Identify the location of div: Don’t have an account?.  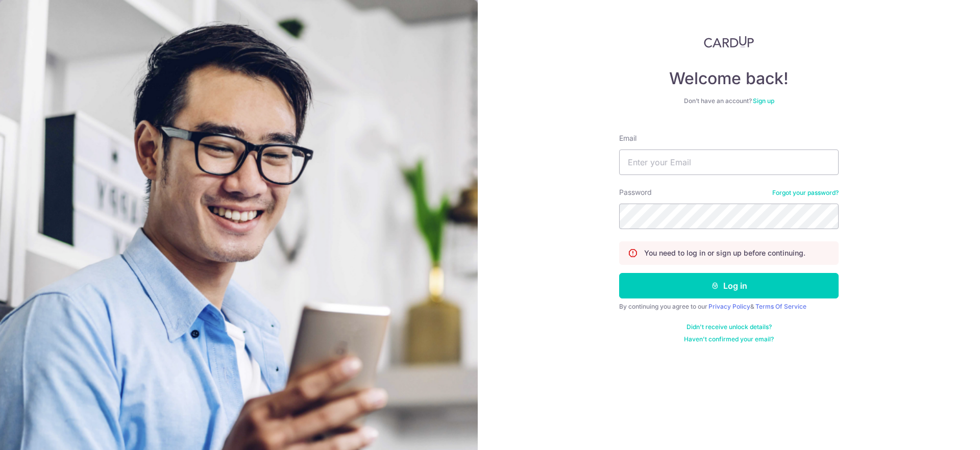
(729, 101).